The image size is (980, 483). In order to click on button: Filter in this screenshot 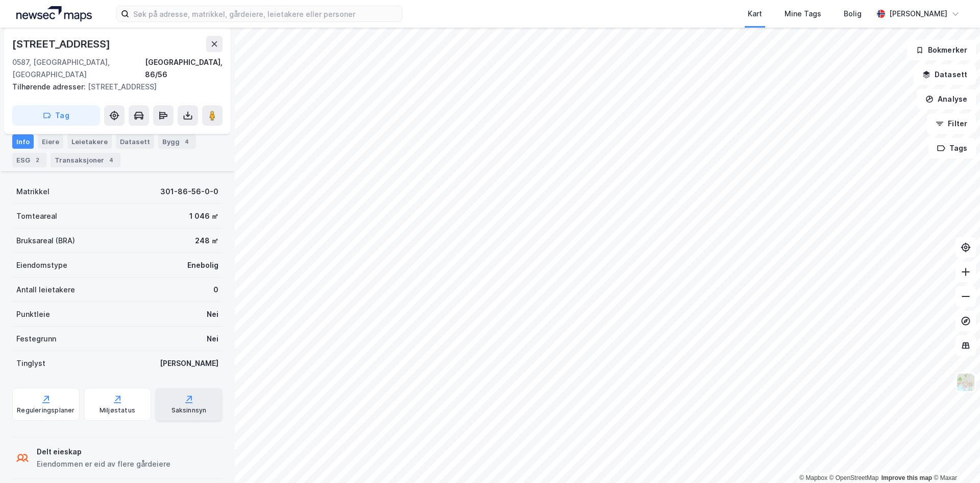, I will do `click(952, 123)`.